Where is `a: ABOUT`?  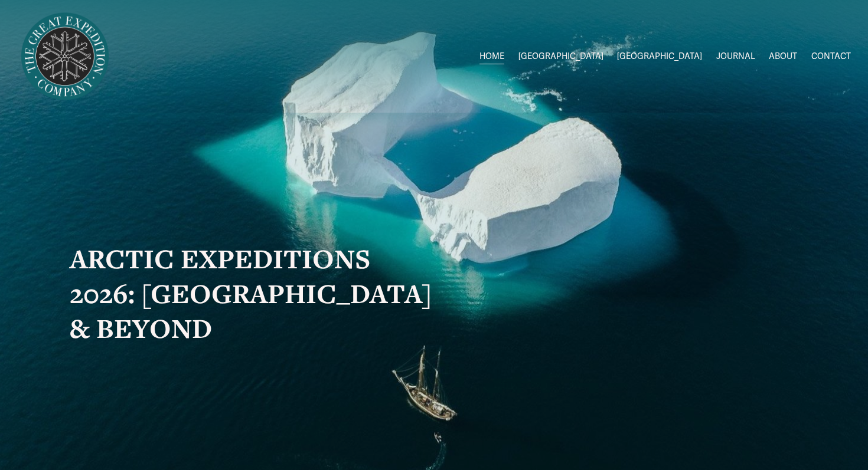 a: ABOUT is located at coordinates (783, 56).